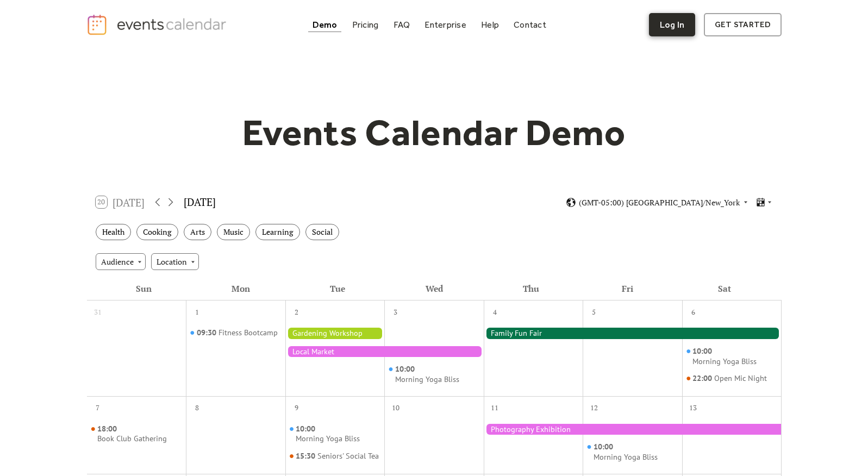 The height and width of the screenshot is (476, 868). I want to click on a: Demo, so click(325, 24).